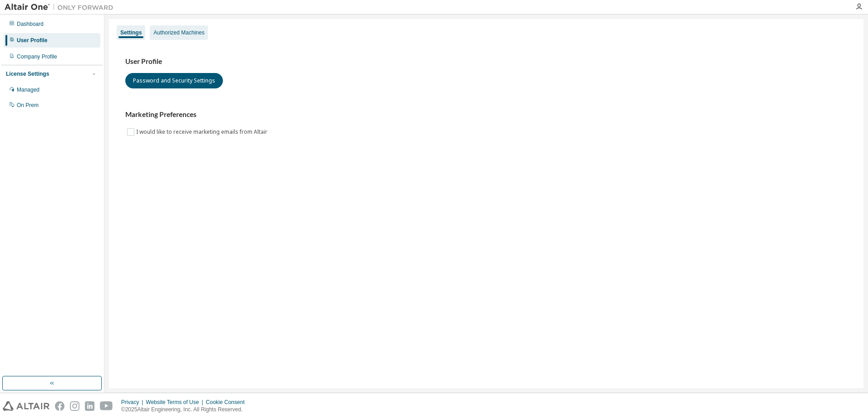 Image resolution: width=868 pixels, height=419 pixels. I want to click on div: Settings, so click(131, 33).